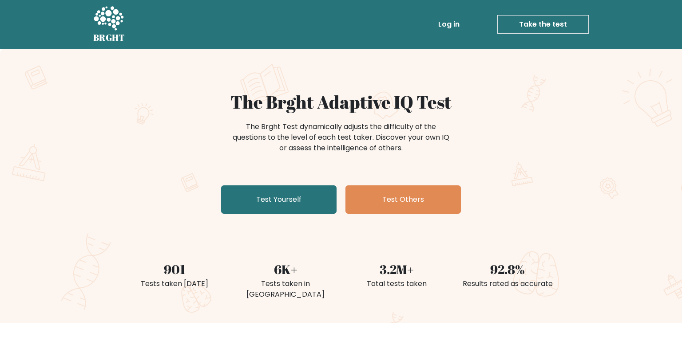 This screenshot has height=345, width=682. What do you see at coordinates (109, 24) in the screenshot?
I see `a: BRGHT` at bounding box center [109, 24].